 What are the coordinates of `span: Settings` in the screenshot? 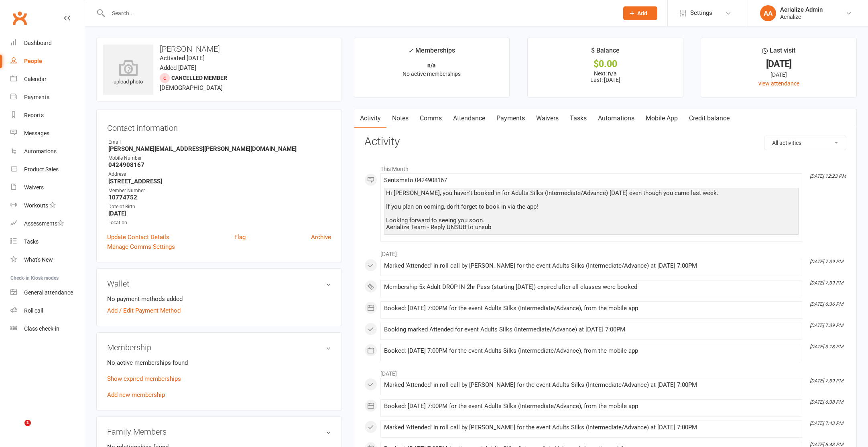 It's located at (701, 13).